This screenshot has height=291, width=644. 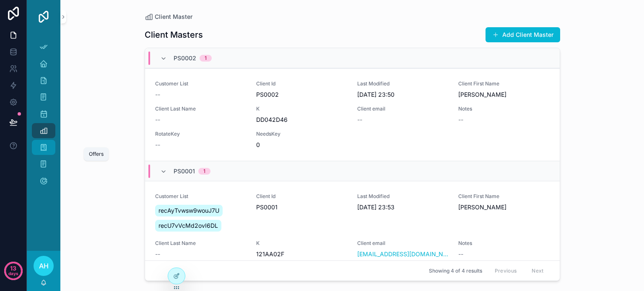 What do you see at coordinates (302, 255) in the screenshot?
I see `span: 121AA02F` at bounding box center [302, 255].